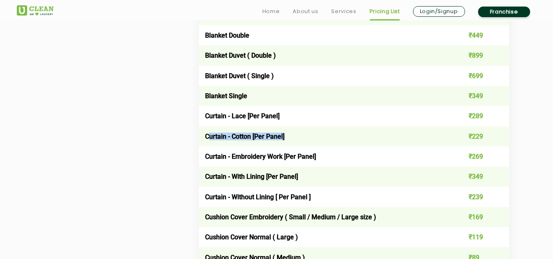 This screenshot has width=553, height=259. Describe the element at coordinates (323, 156) in the screenshot. I see `td: Curtain - Embroidery Work [Per Panel]` at that location.